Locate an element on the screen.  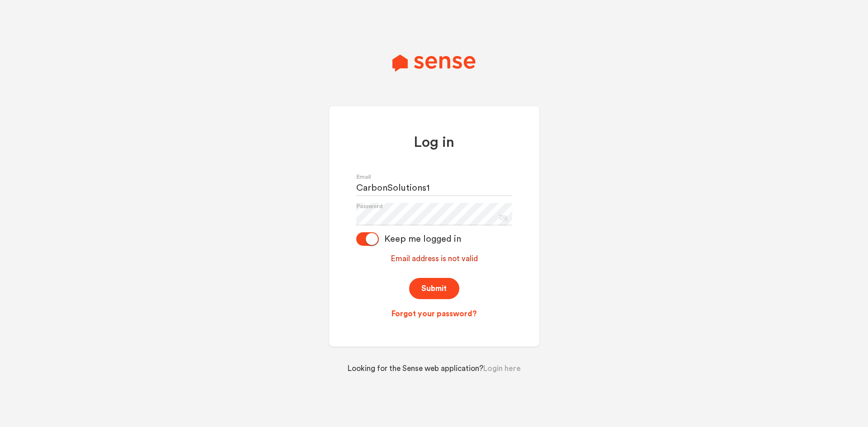
div: Keep me logged in is located at coordinates (420, 239).